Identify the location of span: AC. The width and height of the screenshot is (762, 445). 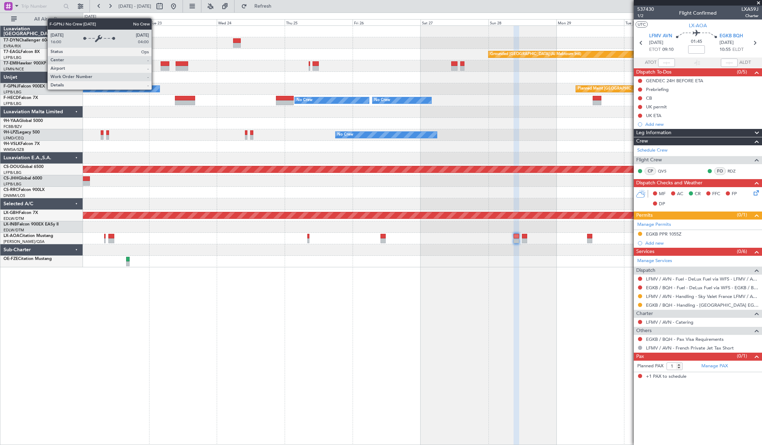
(680, 194).